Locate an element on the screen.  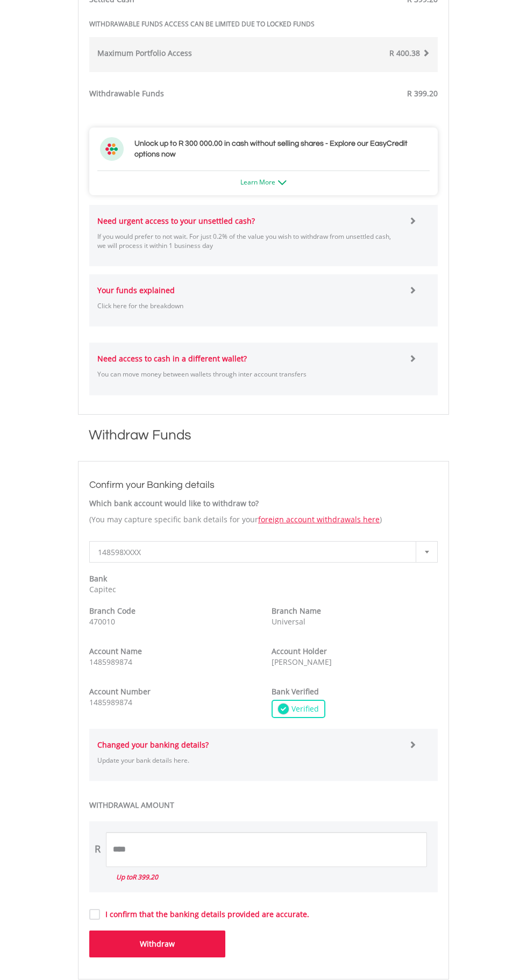
a: Need access to cash in a different wallet? You can move money between wallets through inter accou... is located at coordinates (264, 368).